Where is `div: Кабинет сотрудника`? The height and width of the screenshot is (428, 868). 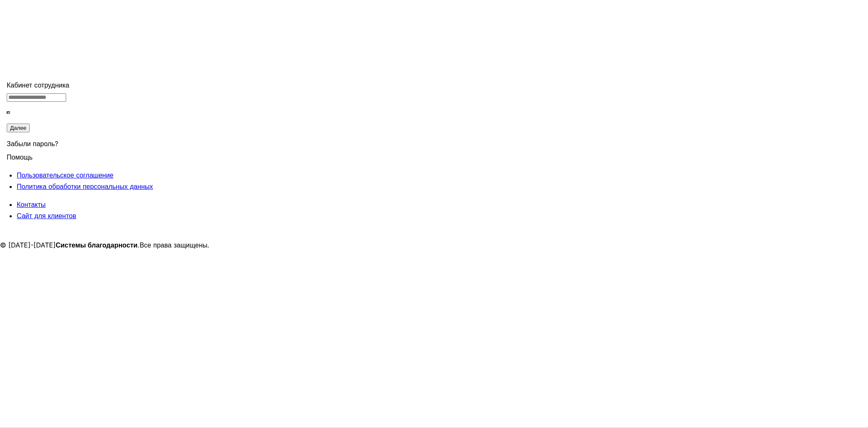 div: Кабинет сотрудника is located at coordinates (94, 85).